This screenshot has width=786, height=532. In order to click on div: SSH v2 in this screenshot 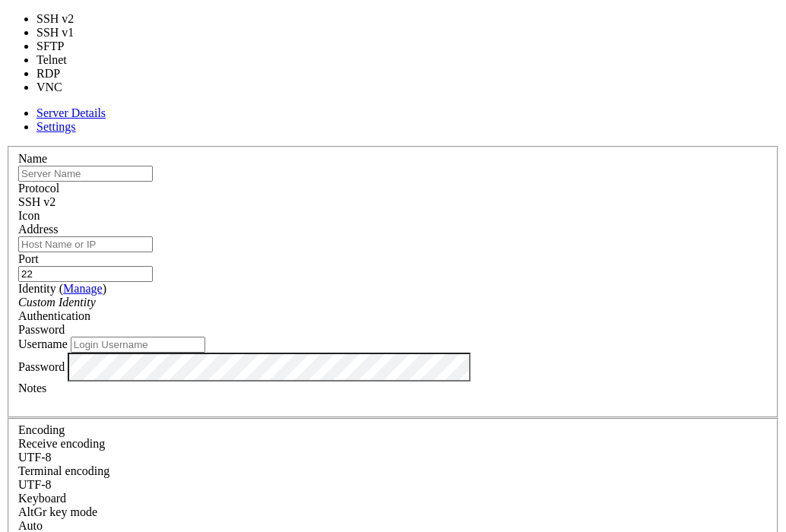, I will do `click(393, 202)`.